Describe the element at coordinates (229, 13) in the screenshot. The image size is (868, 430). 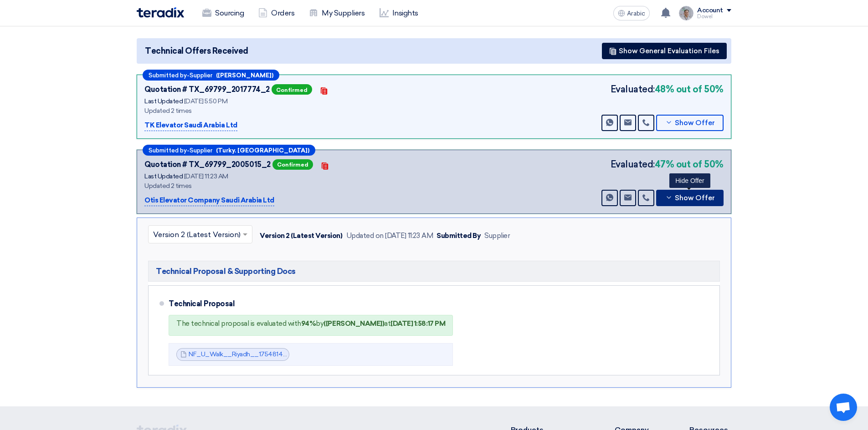
I see `font: Sourcing` at that location.